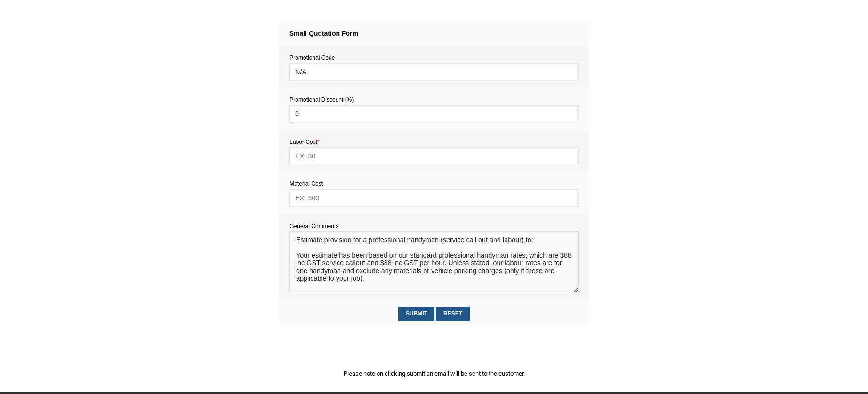 The width and height of the screenshot is (868, 394). Describe the element at coordinates (434, 156) in the screenshot. I see `input: EX: 30` at that location.